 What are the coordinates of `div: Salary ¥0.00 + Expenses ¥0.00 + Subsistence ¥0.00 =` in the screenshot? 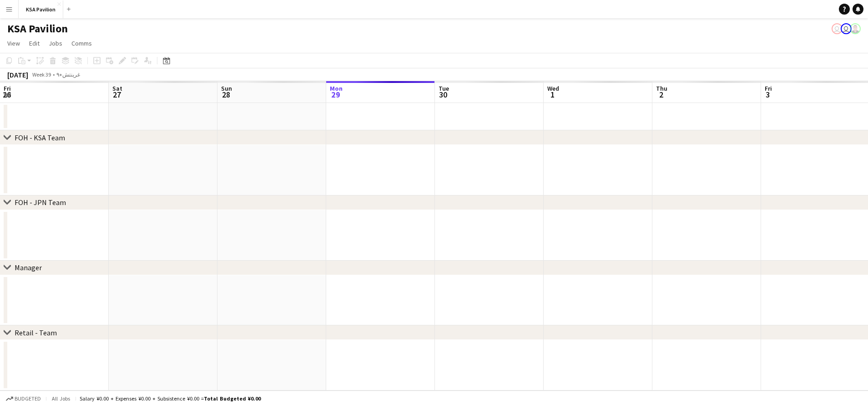 It's located at (171, 398).